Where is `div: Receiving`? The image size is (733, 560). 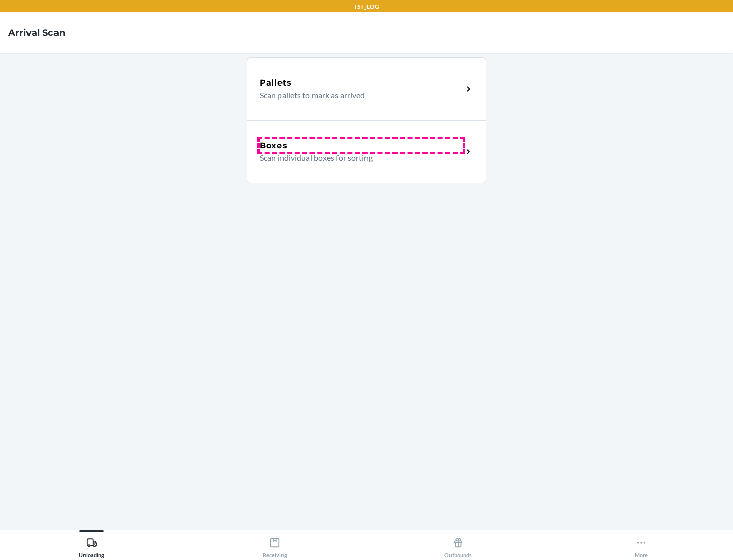
div: Receiving is located at coordinates (275, 546).